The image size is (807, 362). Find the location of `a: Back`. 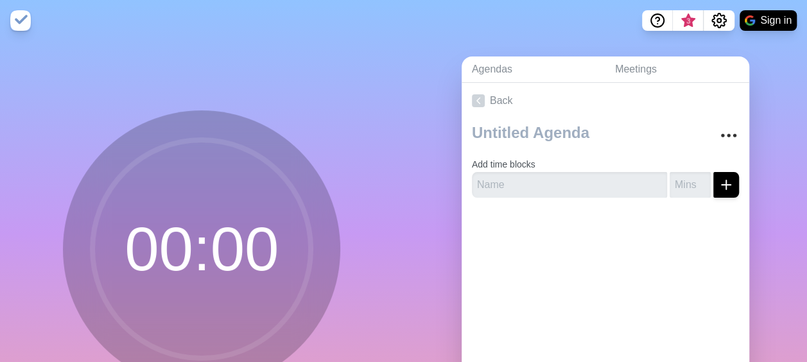

a: Back is located at coordinates (605, 101).